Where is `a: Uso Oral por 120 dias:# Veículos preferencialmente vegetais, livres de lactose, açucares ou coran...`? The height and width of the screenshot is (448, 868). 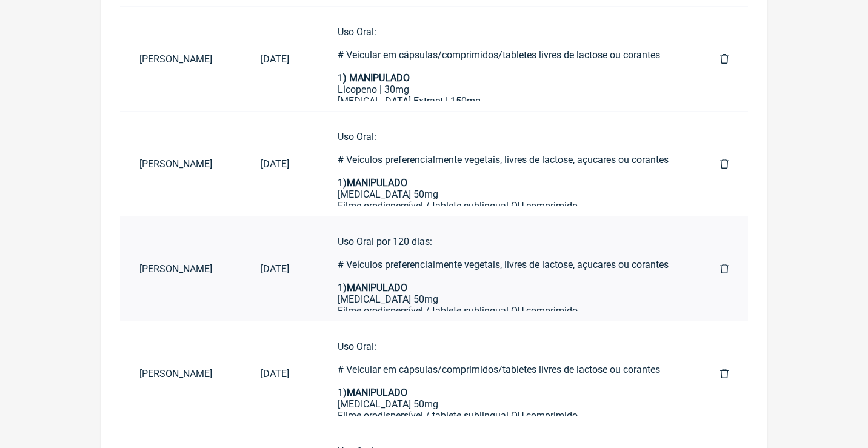 a: Uso Oral por 120 dias:# Veículos preferencialmente vegetais, livres de lactose, açucares ou coran... is located at coordinates (504, 269).